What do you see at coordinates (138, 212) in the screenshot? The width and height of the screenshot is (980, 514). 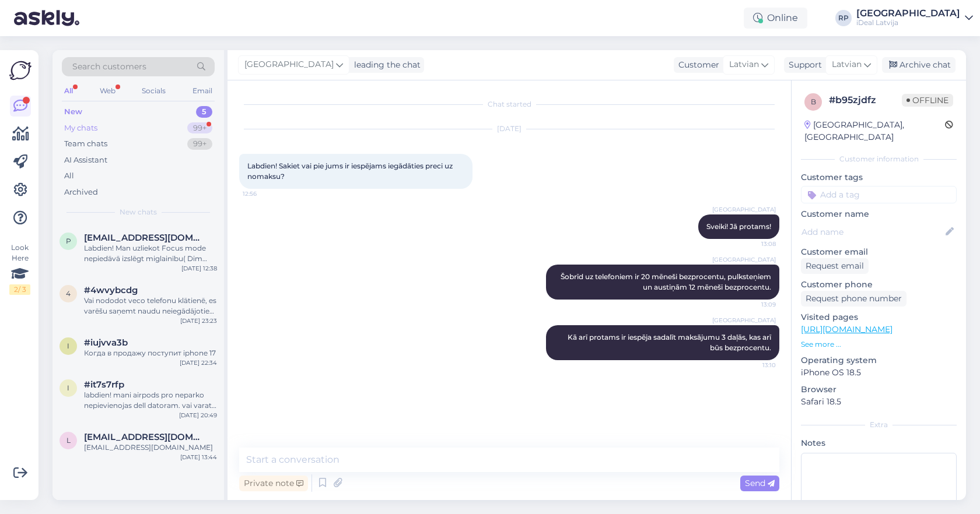 I see `span: New chats` at bounding box center [138, 212].